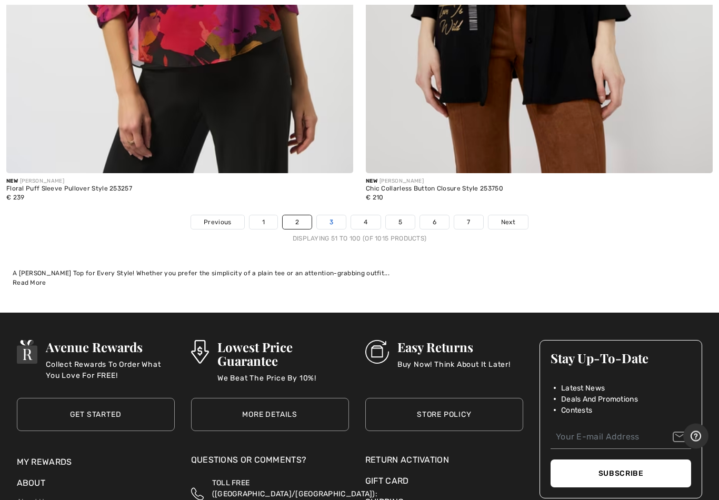 This screenshot has height=500, width=719. I want to click on a: 6, so click(434, 223).